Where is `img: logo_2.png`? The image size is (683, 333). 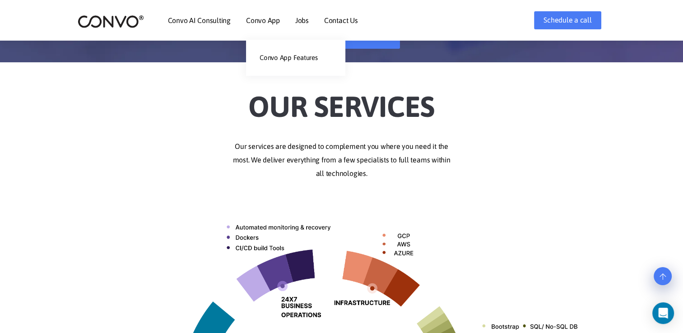 img: logo_2.png is located at coordinates (111, 21).